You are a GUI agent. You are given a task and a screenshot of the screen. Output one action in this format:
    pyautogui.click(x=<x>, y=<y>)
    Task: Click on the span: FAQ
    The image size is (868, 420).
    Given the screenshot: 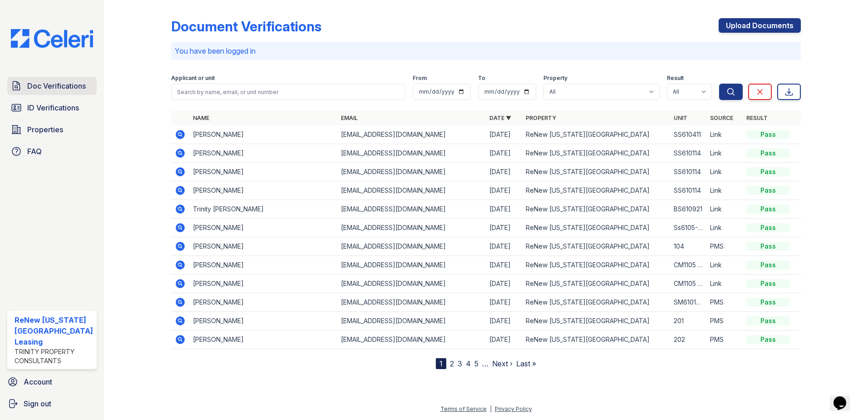 What is the action you would take?
    pyautogui.click(x=35, y=152)
    